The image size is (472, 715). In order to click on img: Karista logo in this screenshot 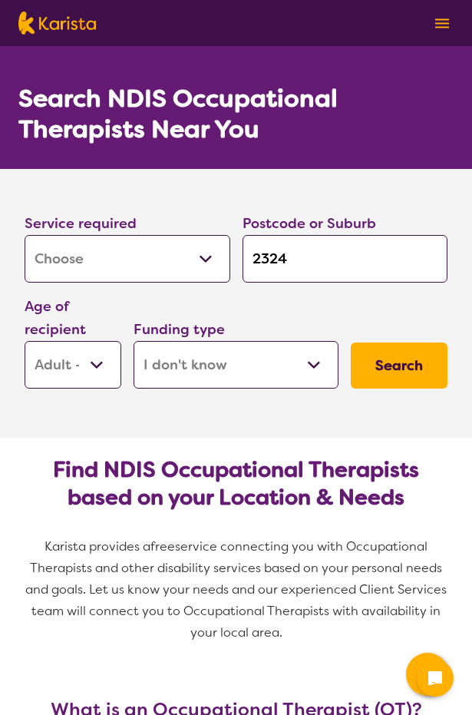, I will do `click(57, 23)`.